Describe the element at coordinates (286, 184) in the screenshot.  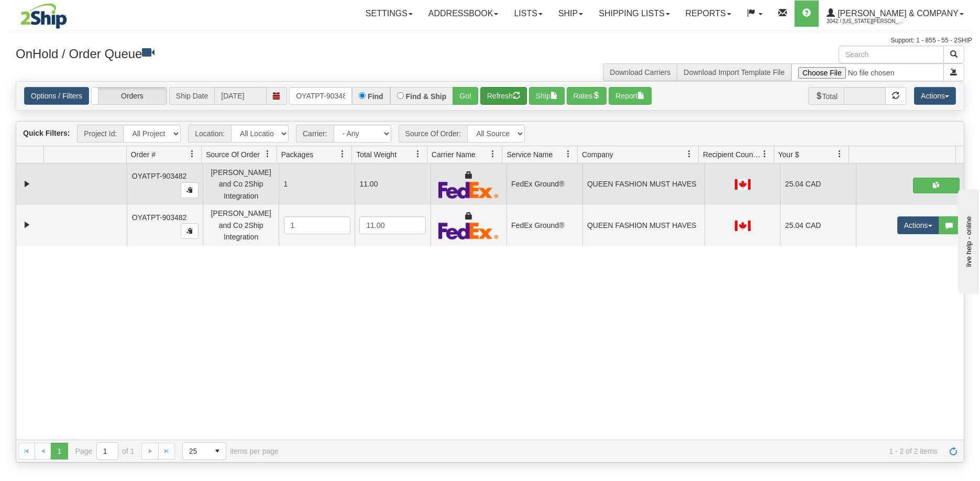
I see `span: 1` at that location.